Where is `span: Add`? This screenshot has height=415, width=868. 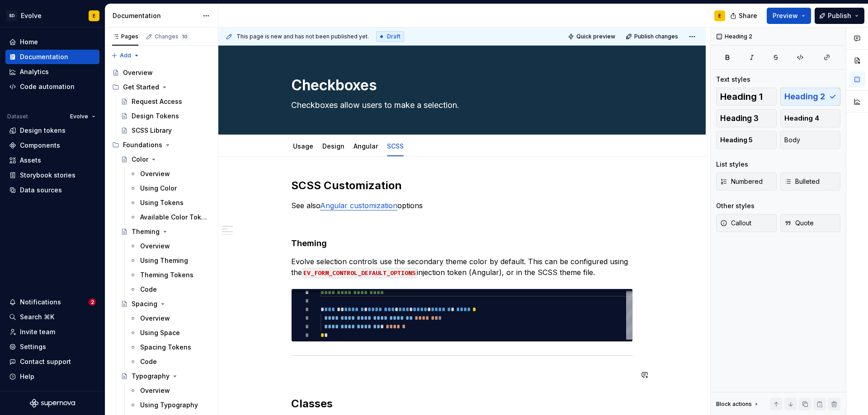
span: Add is located at coordinates (125, 56).